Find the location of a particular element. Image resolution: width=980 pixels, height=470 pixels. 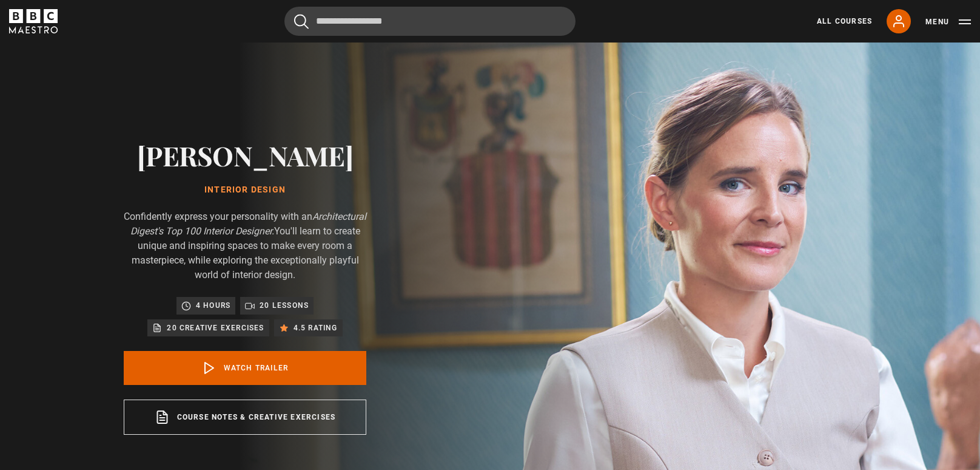

svg: BBC Maestro is located at coordinates (33, 21).